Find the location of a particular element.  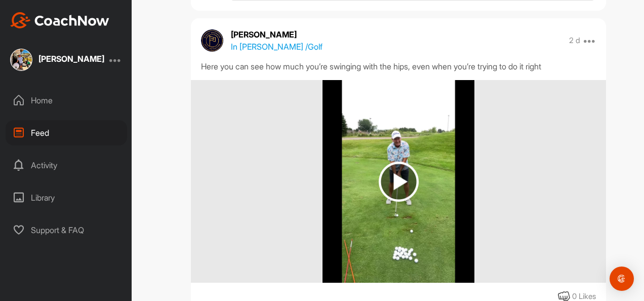

div: Library is located at coordinates (66, 197).